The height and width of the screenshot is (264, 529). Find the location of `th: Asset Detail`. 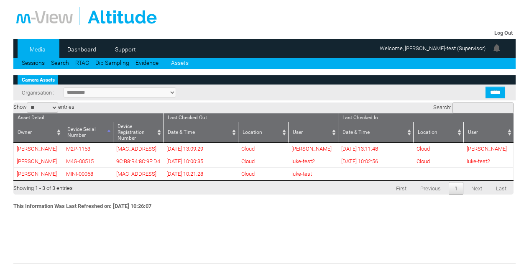

th: Asset Detail is located at coordinates (88, 118).